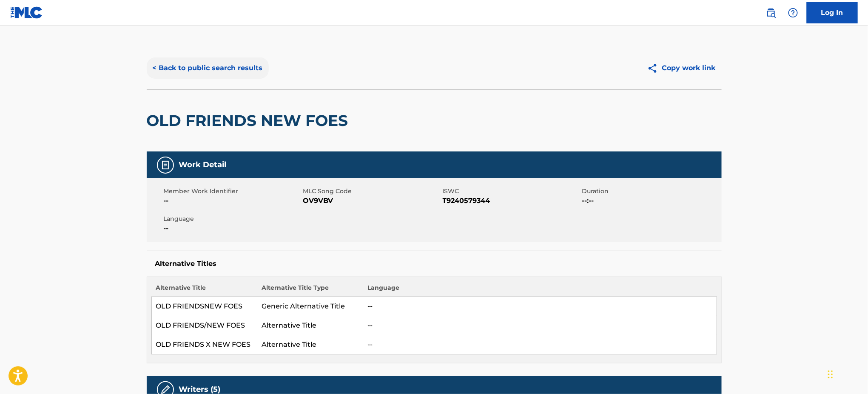  What do you see at coordinates (310, 306) in the screenshot?
I see `td: Generic Alternative Title` at bounding box center [310, 306].